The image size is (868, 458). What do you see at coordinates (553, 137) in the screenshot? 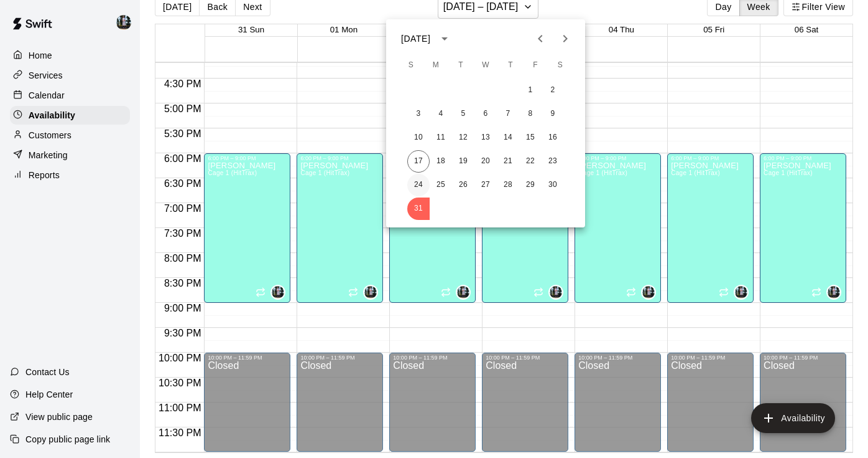
I see `button: 16` at bounding box center [553, 137].